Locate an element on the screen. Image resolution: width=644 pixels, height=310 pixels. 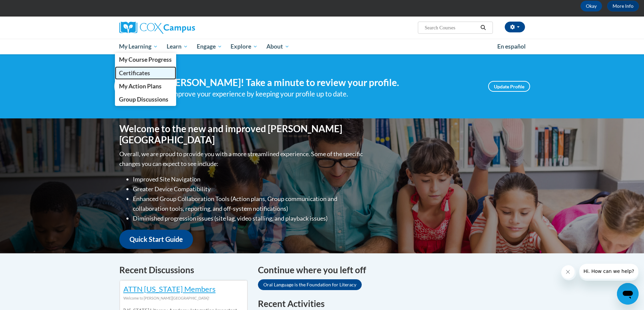
span: My Course Progress is located at coordinates (145, 59).